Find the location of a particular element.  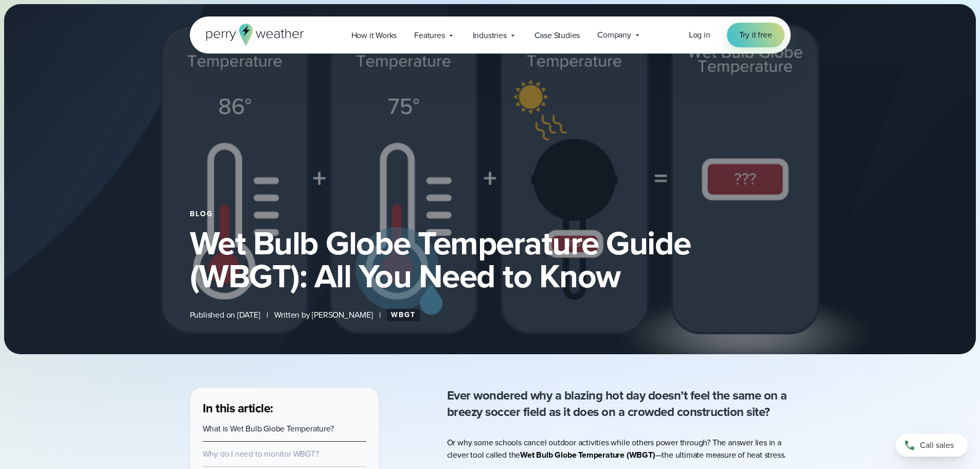

div: Blog is located at coordinates (490, 214).